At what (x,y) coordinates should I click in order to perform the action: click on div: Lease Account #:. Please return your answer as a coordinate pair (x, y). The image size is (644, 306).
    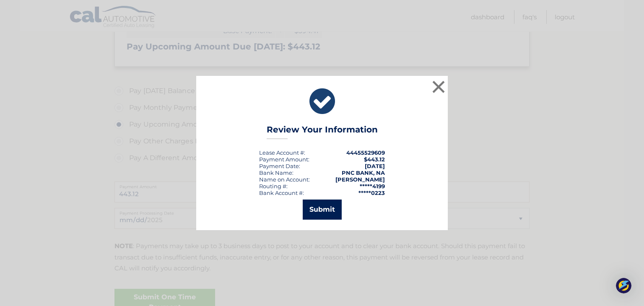
    Looking at the image, I should click on (282, 152).